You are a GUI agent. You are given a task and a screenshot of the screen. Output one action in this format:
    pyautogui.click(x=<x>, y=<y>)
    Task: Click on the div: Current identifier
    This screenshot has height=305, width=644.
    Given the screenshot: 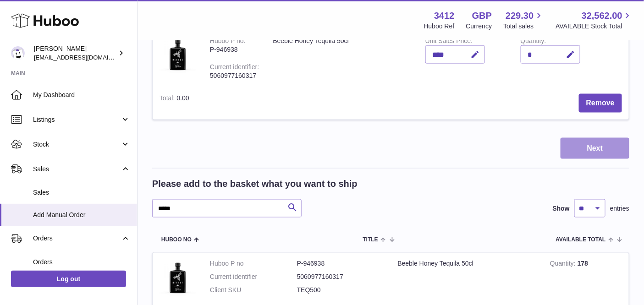 What is the action you would take?
    pyautogui.click(x=234, y=68)
    